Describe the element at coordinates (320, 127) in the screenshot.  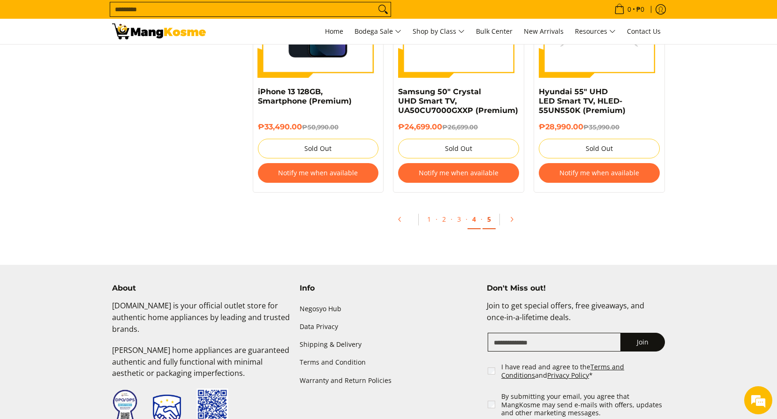
I see `del: ₱50,990.00` at that location.